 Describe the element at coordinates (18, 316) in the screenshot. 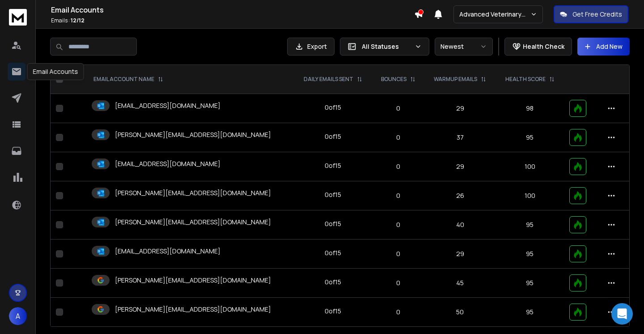

I see `span: A` at that location.